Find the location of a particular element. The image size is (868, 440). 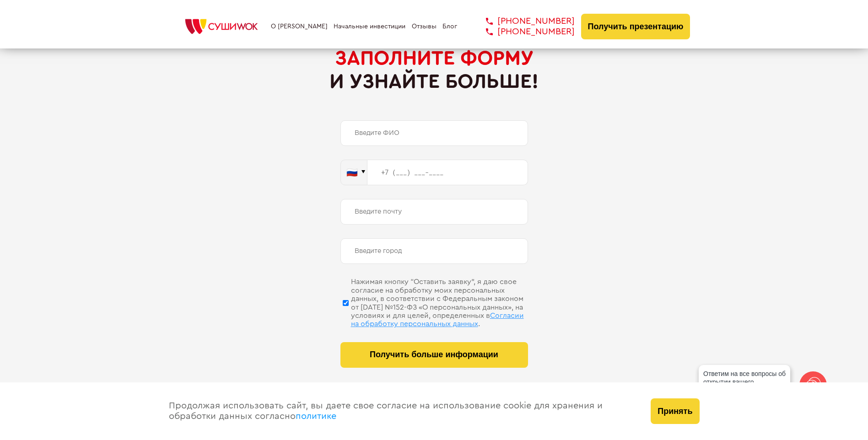

a: политике is located at coordinates (316, 416).